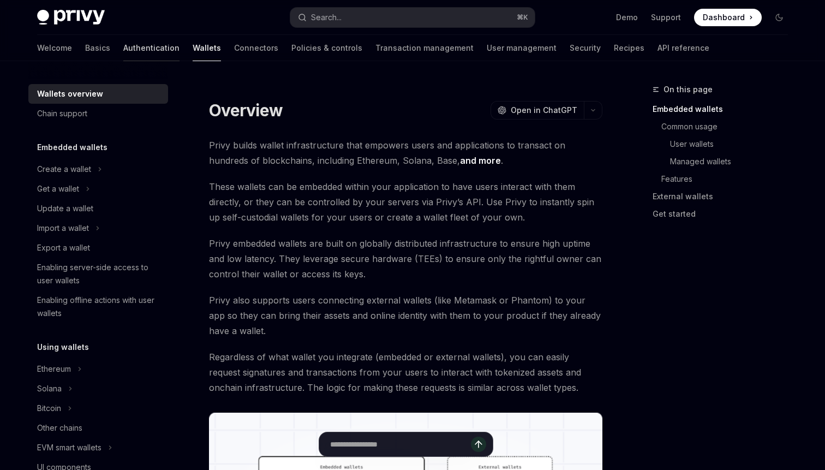 The image size is (825, 470). What do you see at coordinates (425, 48) in the screenshot?
I see `a: Transaction management` at bounding box center [425, 48].